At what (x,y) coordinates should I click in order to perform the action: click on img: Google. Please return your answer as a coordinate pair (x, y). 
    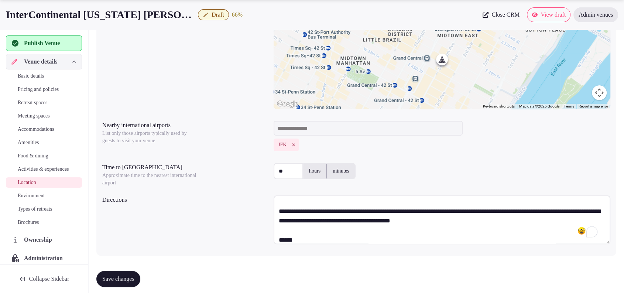
    Looking at the image, I should click on (288, 104).